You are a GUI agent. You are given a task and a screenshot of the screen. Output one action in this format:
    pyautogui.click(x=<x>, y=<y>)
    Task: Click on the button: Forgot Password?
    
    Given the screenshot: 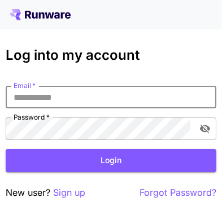 What is the action you would take?
    pyautogui.click(x=178, y=192)
    